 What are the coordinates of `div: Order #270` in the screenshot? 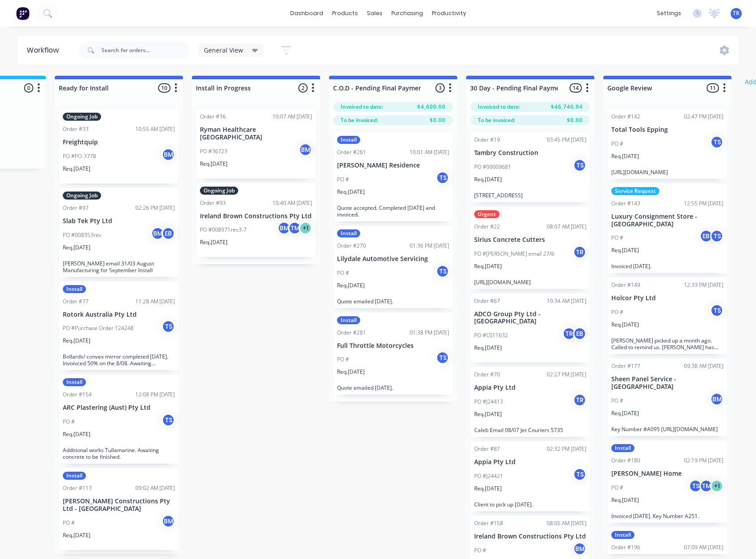 It's located at (352, 246).